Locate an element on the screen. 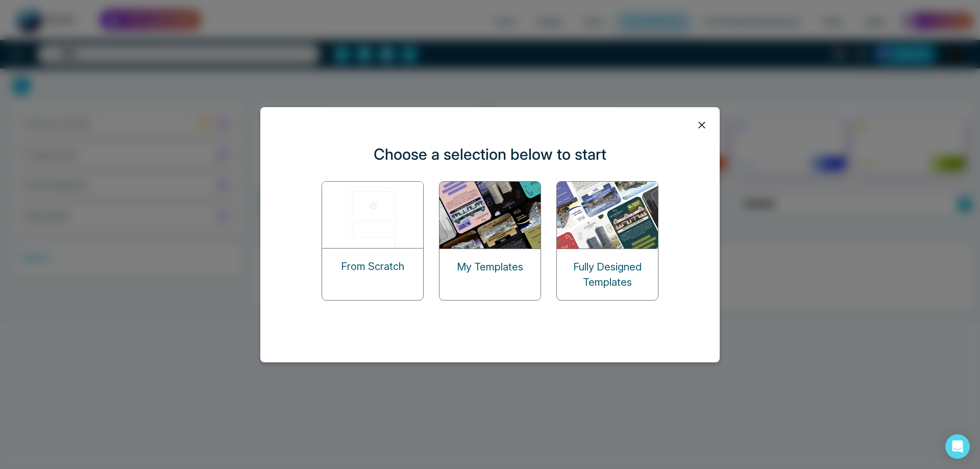 Image resolution: width=980 pixels, height=469 pixels. p: Fully Designed Templates is located at coordinates (607, 274).